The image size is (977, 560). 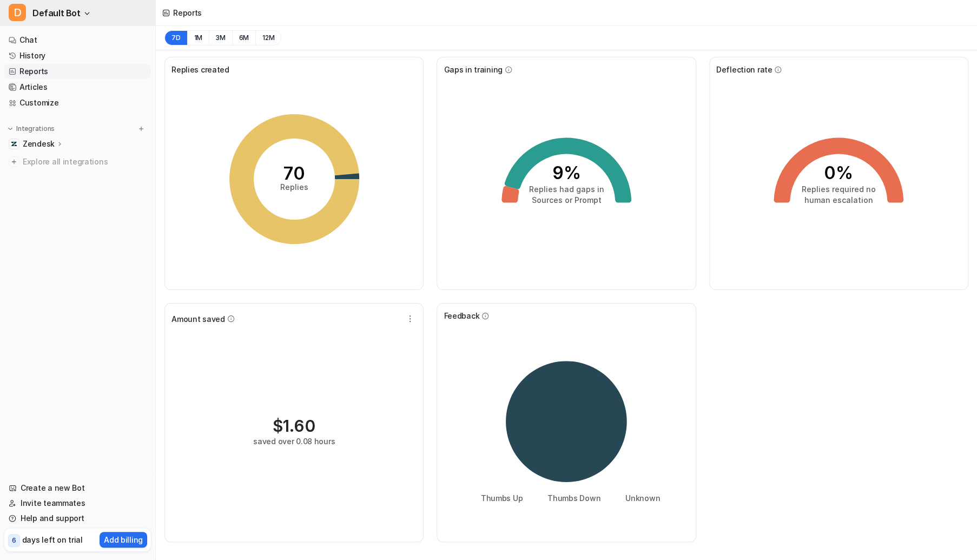 What do you see at coordinates (839, 188) in the screenshot?
I see `tspan: Replies required no` at bounding box center [839, 188].